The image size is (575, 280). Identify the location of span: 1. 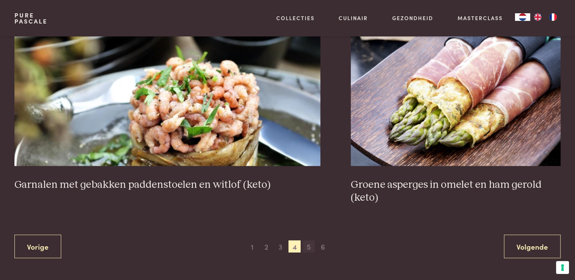
(252, 246).